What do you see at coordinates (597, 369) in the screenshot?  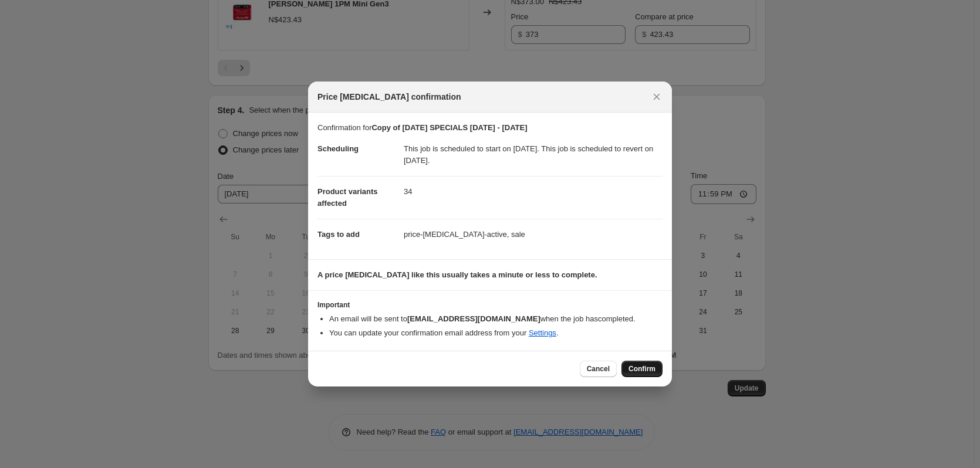 I see `span: Cancel` at bounding box center [597, 369].